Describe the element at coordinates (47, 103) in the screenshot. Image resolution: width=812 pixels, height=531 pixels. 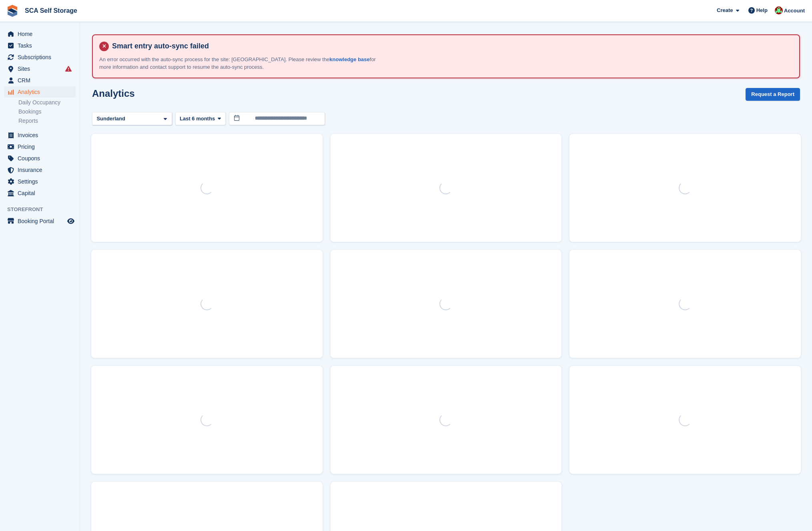
I see `a: Daily Occupancy` at that location.